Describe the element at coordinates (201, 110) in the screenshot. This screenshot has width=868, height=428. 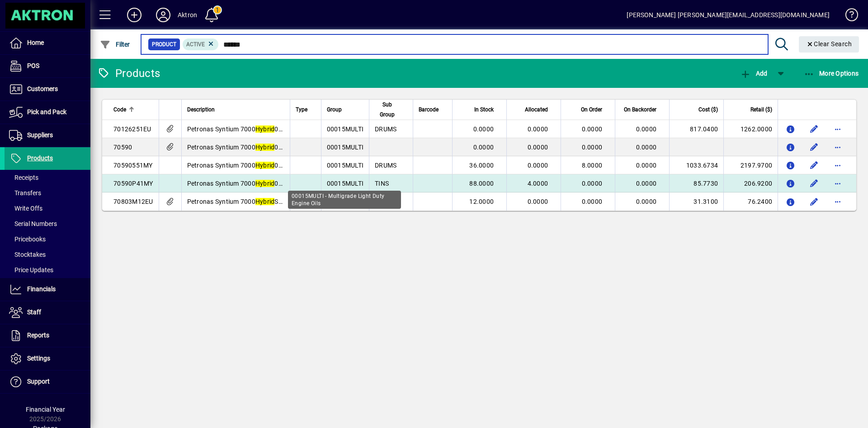
I see `span: Description` at that location.